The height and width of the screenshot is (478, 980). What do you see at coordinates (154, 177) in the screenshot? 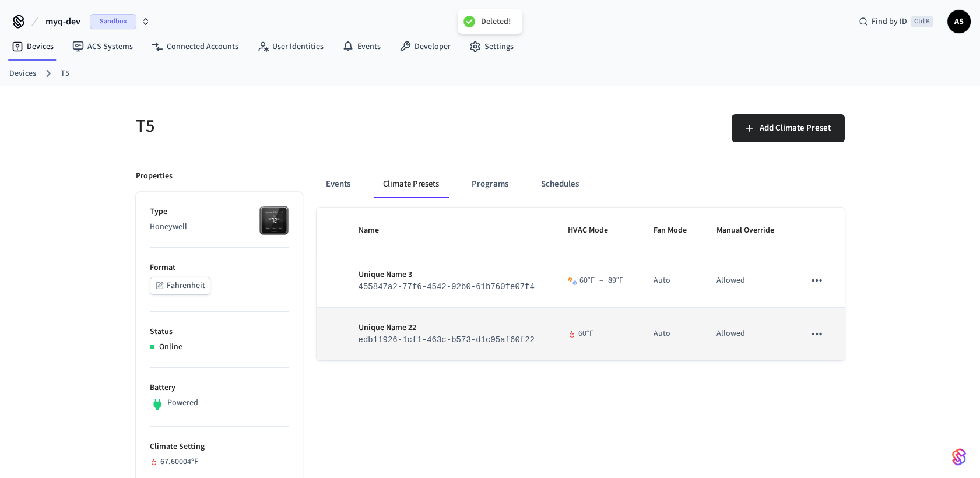
I see `p: Properties` at bounding box center [154, 177].